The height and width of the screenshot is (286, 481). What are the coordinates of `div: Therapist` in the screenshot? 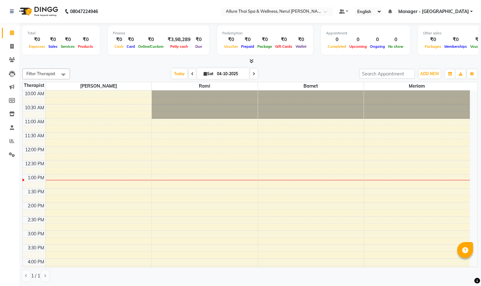 It's located at (34, 85).